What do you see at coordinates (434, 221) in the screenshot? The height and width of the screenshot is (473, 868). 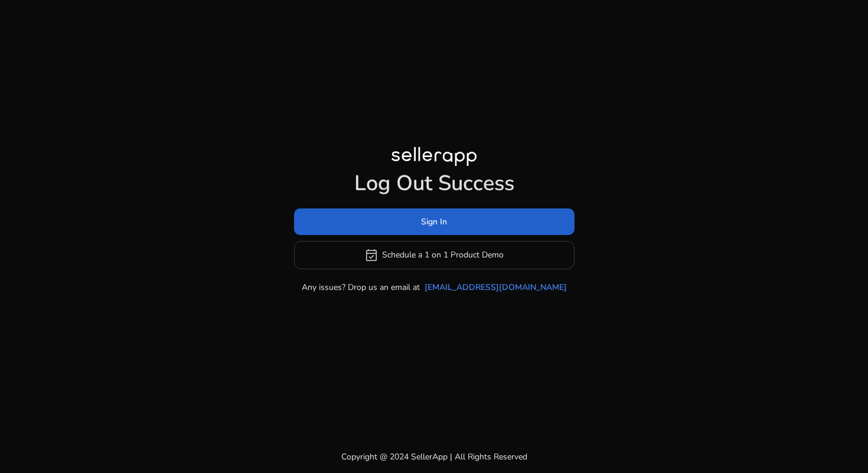 I see `button: Sign In` at bounding box center [434, 221].